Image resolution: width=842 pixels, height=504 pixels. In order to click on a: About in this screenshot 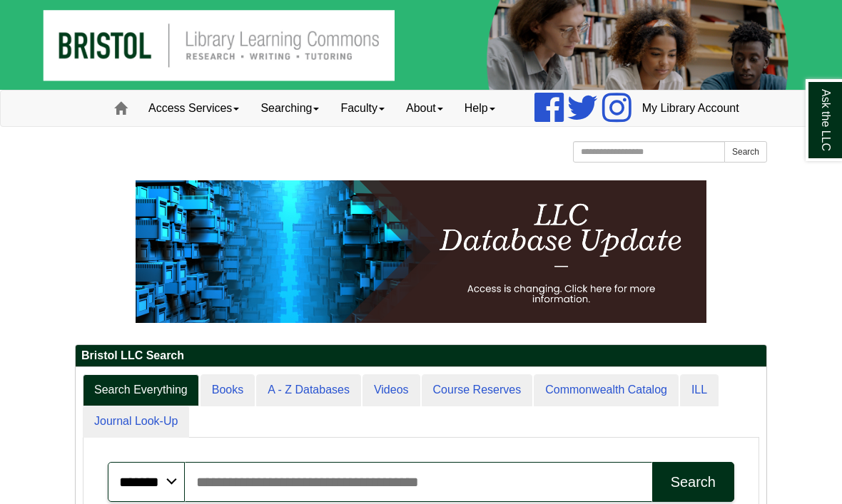, I will do `click(425, 108)`.